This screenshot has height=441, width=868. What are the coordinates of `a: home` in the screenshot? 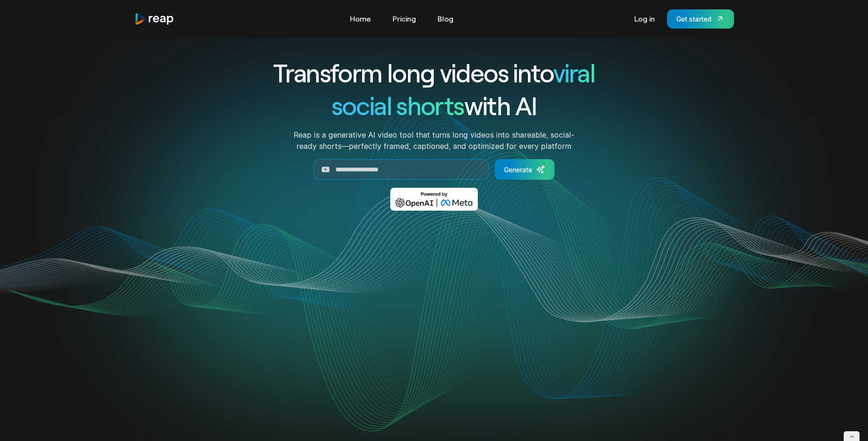 It's located at (155, 19).